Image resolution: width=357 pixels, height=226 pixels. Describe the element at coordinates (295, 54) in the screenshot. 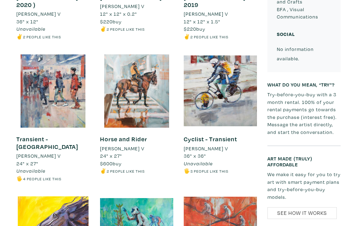

I see `small: No information available.` at that location.